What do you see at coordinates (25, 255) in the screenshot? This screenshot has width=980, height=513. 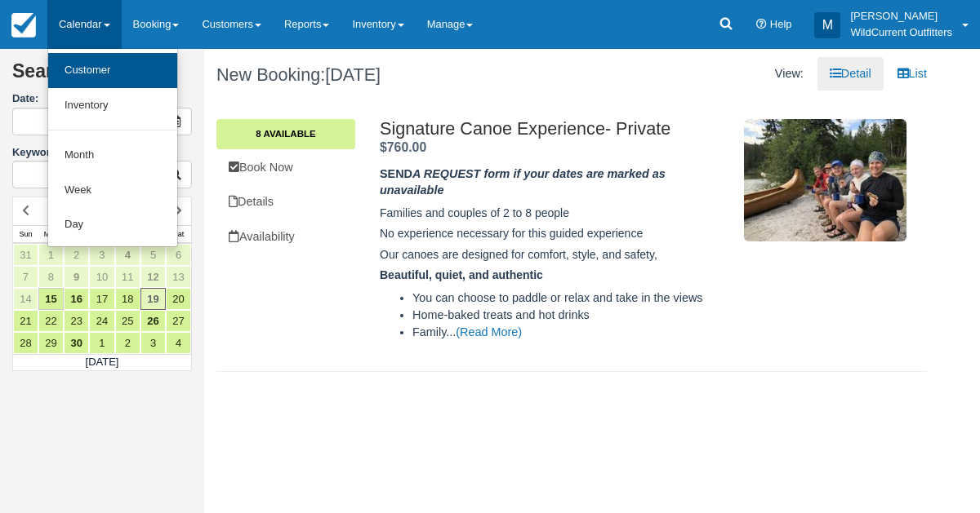 I see `a: 31` at bounding box center [25, 255].